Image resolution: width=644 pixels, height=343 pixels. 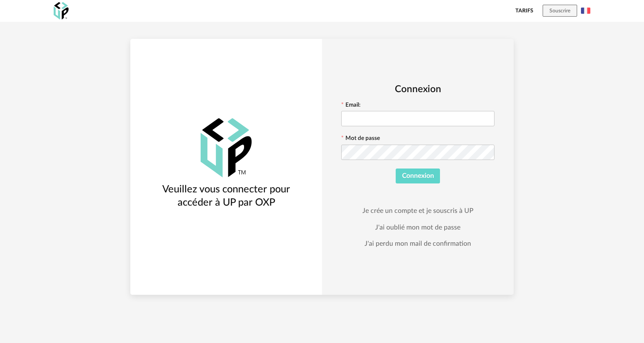 I want to click on span: Souscrire, so click(x=560, y=11).